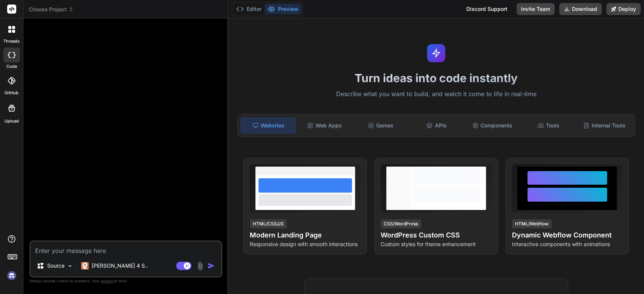  Describe the element at coordinates (200, 266) in the screenshot. I see `img: attachment` at that location.